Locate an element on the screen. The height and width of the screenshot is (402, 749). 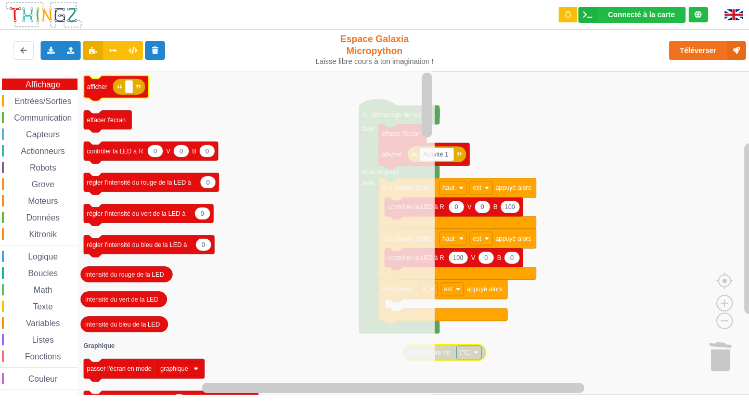
div: Laisse libre cours à ton imagination ! is located at coordinates (374, 61).